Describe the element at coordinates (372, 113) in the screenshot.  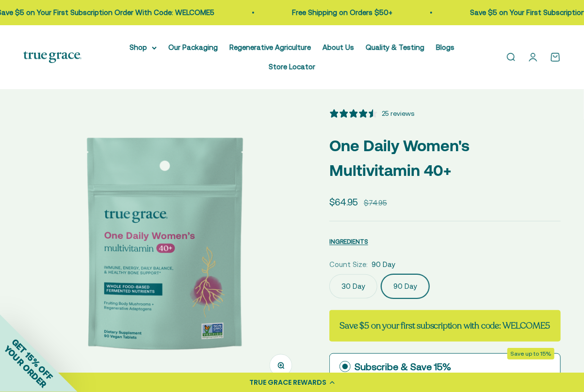
I see `button: 4.6 stars, 25 ratings` at that location.